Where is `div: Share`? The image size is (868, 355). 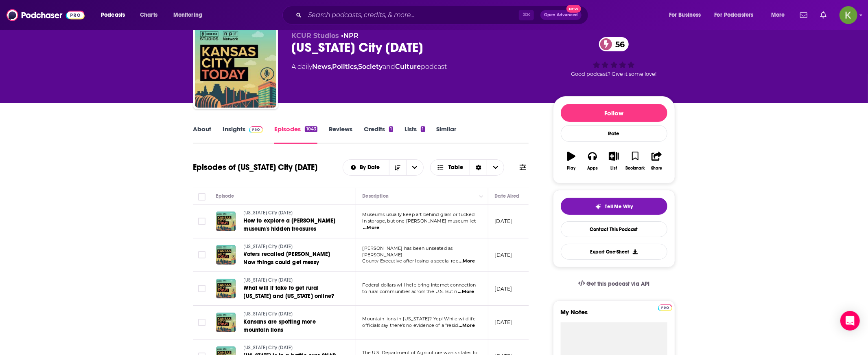
div: Share is located at coordinates (657, 169).